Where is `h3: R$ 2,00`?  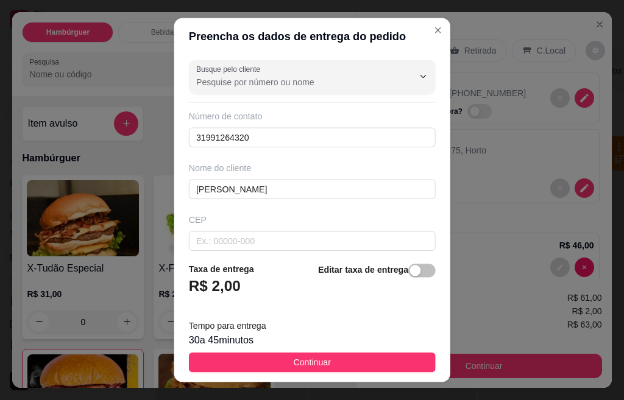
h3: R$ 2,00 is located at coordinates (214, 286).